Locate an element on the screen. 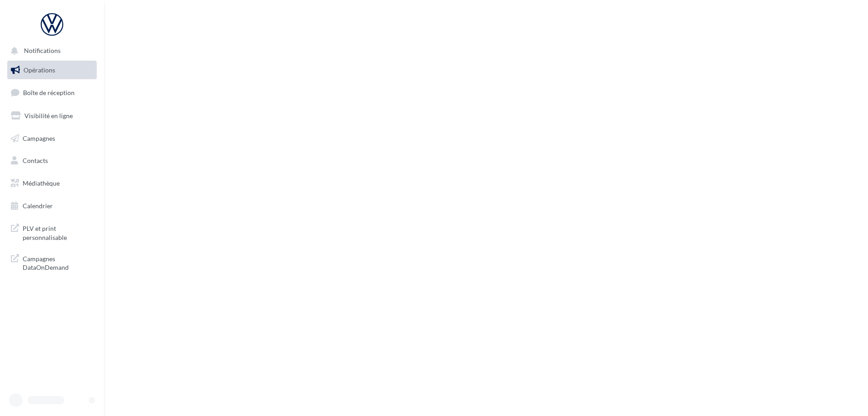 This screenshot has width=868, height=416. a: Campagnes is located at coordinates (52, 139).